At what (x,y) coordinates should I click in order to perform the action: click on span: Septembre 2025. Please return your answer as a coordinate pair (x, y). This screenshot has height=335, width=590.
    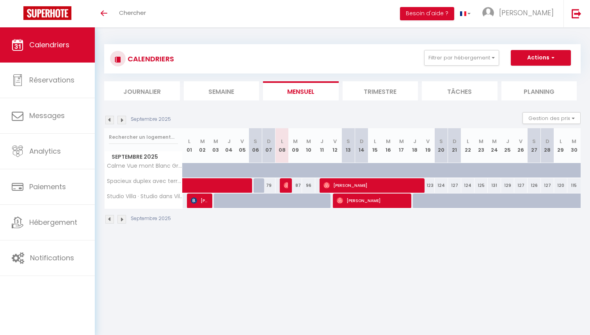
    Looking at the image, I should click on (143, 157).